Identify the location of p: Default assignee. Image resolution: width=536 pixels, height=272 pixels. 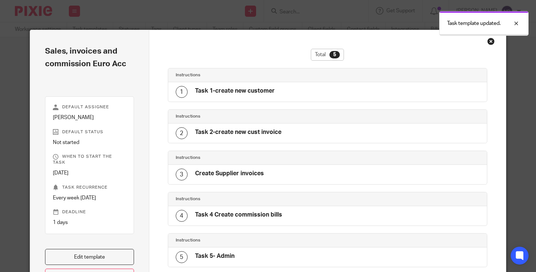
(89, 107).